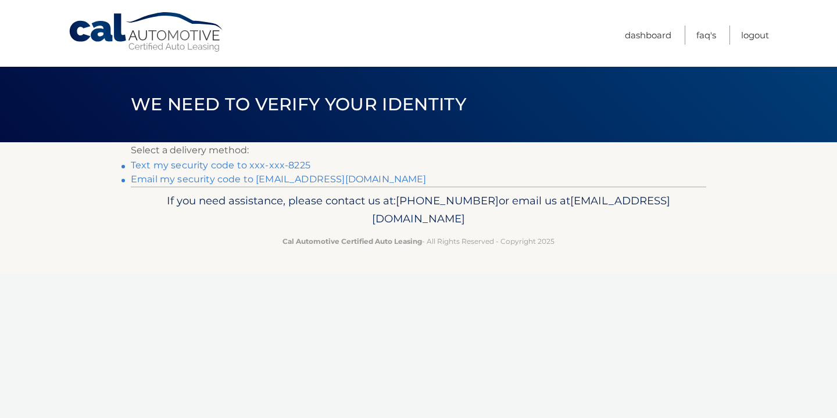 The width and height of the screenshot is (837, 418). I want to click on strong: Cal Automotive Certified Auto Leasing, so click(352, 241).